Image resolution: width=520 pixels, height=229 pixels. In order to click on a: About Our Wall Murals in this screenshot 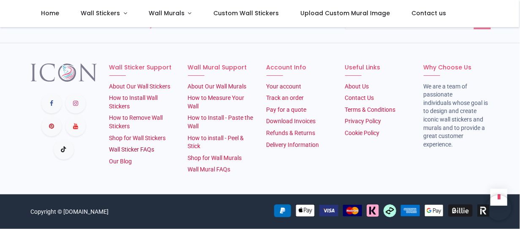, I will do `click(217, 86)`.